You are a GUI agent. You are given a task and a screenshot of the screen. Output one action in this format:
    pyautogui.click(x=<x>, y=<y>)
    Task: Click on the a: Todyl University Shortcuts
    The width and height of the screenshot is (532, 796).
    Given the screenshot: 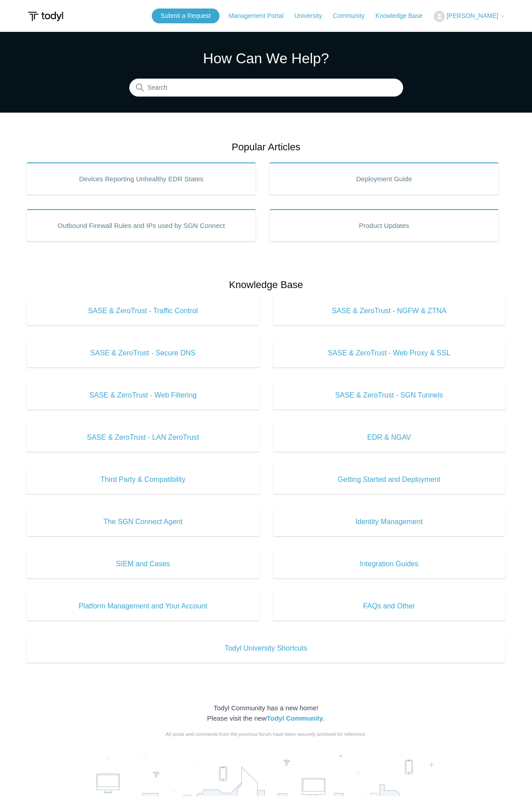 What is the action you would take?
    pyautogui.click(x=266, y=648)
    